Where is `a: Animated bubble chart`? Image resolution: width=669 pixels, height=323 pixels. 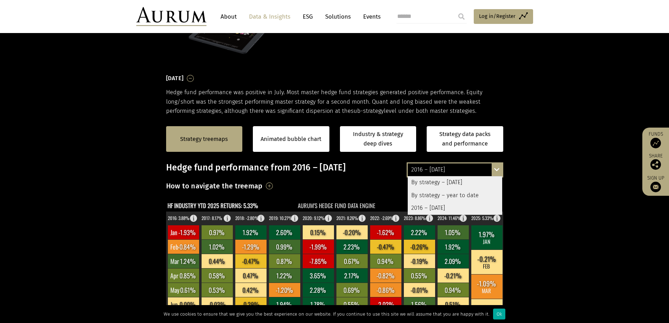
a: Animated bubble chart is located at coordinates (291, 139).